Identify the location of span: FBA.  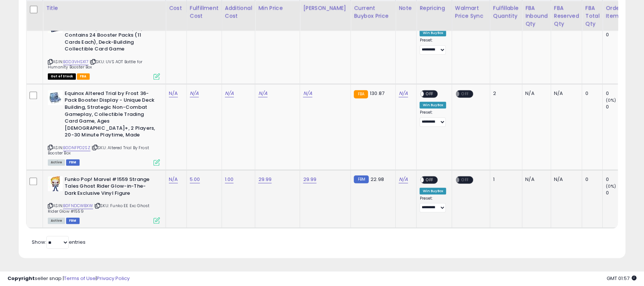
(83, 76).